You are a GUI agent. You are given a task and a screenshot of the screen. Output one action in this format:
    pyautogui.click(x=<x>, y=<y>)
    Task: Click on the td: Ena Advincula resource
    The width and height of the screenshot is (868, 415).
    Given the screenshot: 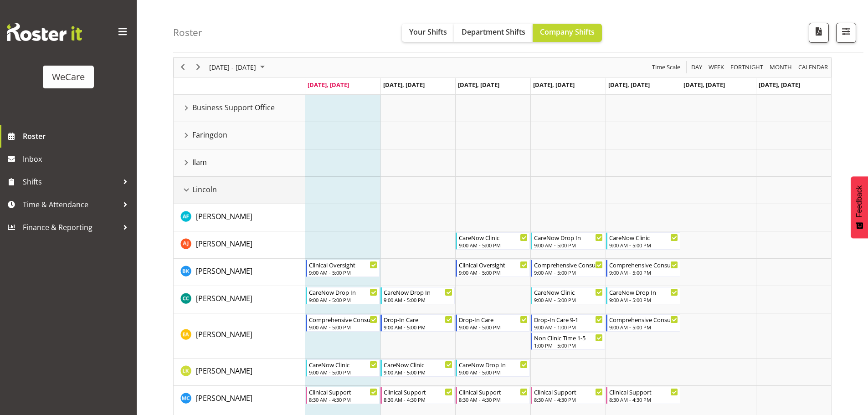 What is the action you would take?
    pyautogui.click(x=239, y=336)
    